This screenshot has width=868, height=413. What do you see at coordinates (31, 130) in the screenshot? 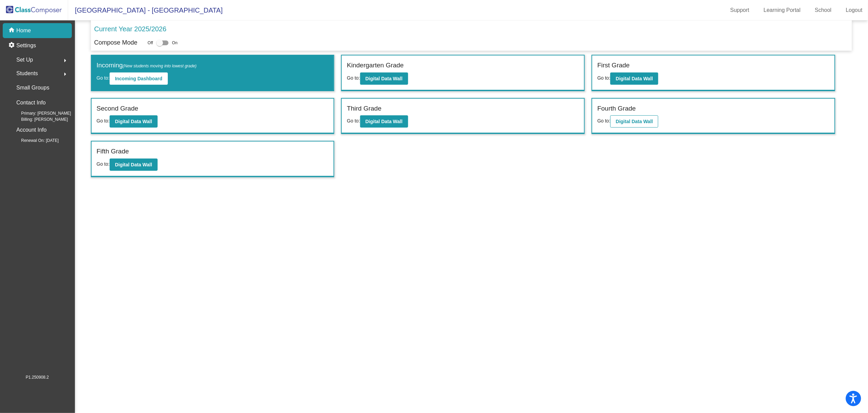
I see `p: Account Info` at bounding box center [31, 130].